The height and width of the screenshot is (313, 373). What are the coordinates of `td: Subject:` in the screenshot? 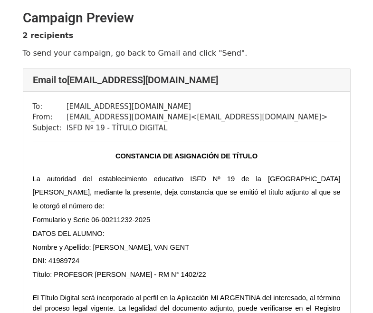 It's located at (49, 128).